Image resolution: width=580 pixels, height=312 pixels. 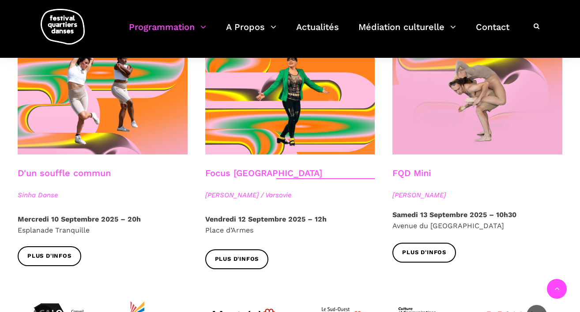 I want to click on a: D'un souffle commun, so click(x=64, y=173).